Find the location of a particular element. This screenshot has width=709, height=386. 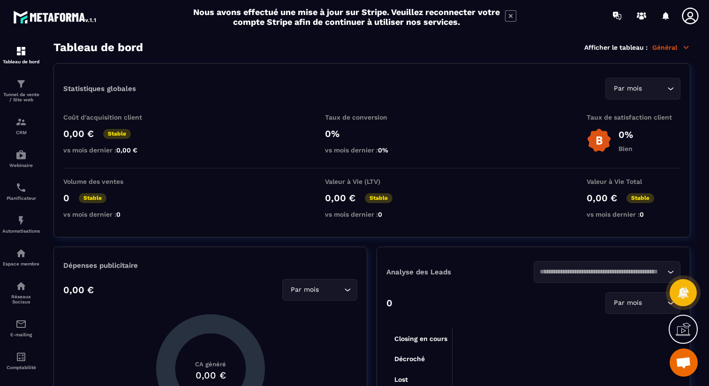

p: Tableau de bord is located at coordinates (21, 61).